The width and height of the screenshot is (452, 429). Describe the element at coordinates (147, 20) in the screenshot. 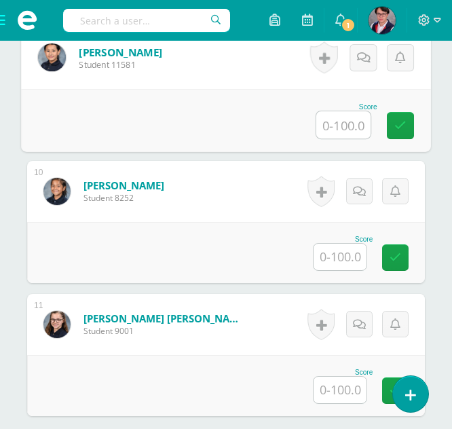

I see `input: Search a user…` at that location.